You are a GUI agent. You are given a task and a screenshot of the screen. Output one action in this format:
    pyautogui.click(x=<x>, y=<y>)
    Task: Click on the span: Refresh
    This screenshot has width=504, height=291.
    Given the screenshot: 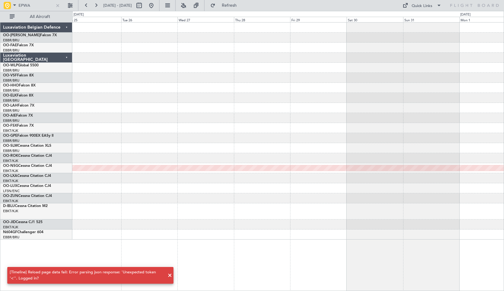 What is the action you would take?
    pyautogui.click(x=229, y=5)
    